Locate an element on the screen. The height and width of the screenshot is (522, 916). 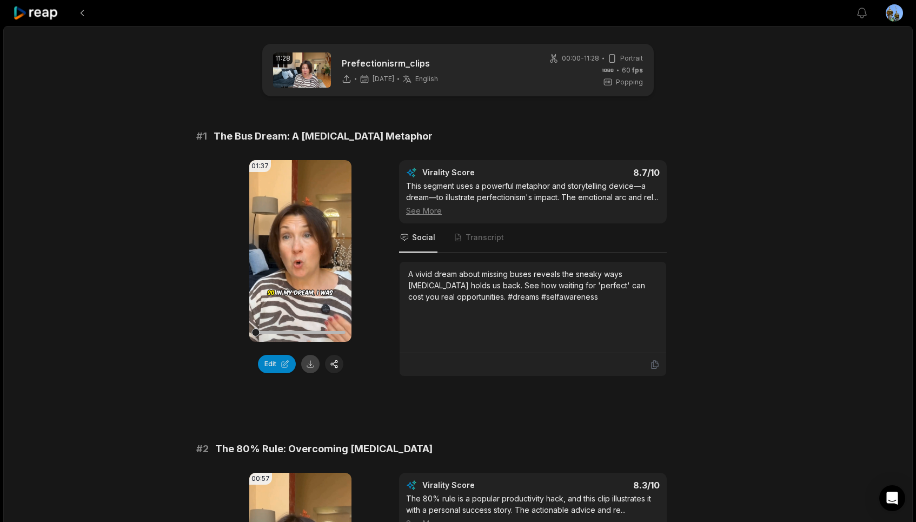
span: Popping is located at coordinates (629, 82).